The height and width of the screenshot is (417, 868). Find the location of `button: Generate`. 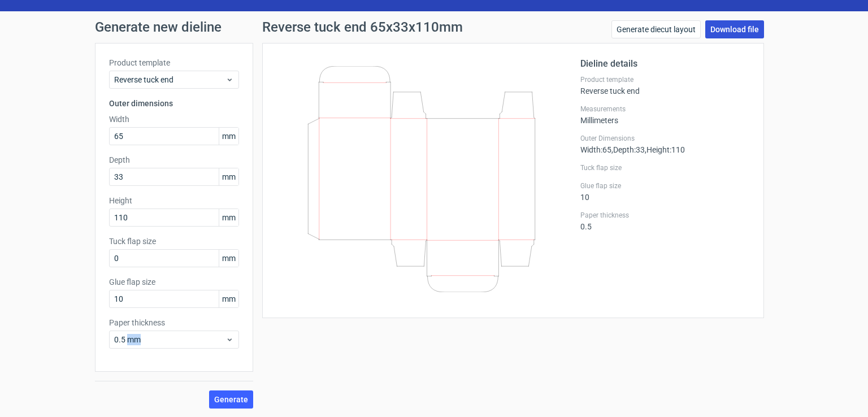

button: Generate is located at coordinates (231, 399).